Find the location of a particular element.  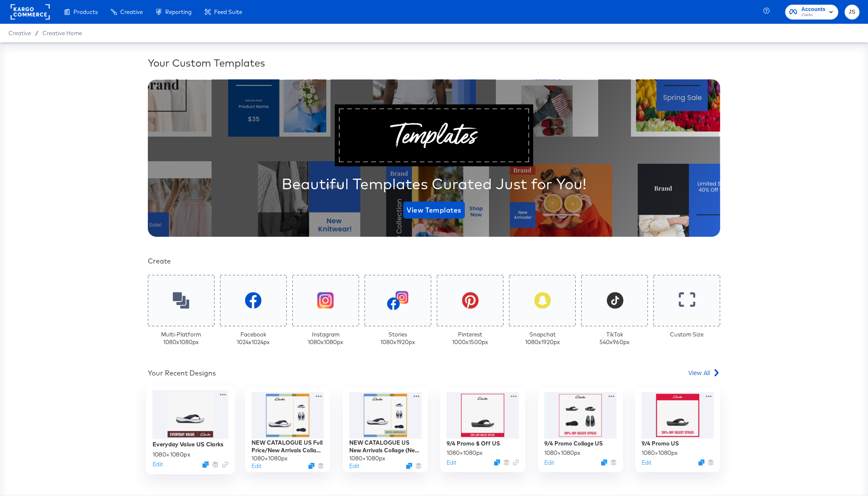

div: Pinterest 1000 x 1500 px is located at coordinates (470, 338).